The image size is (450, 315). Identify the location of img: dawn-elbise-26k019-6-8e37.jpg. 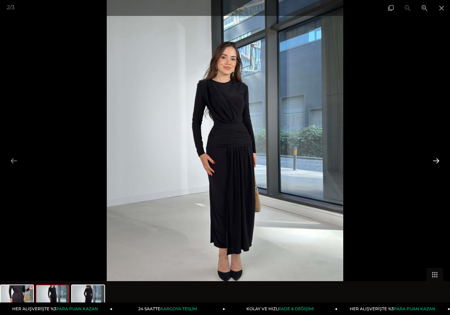
(17, 298).